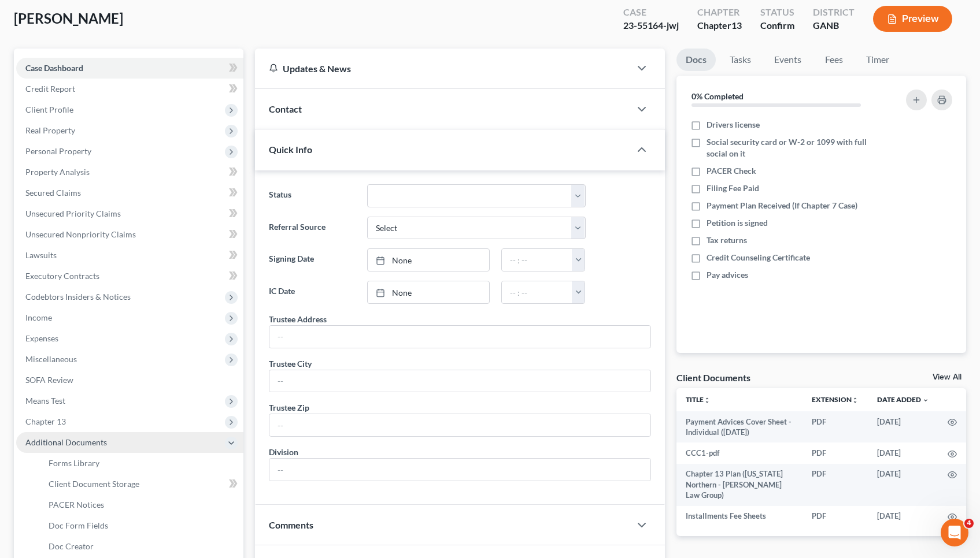 The width and height of the screenshot is (980, 558). Describe the element at coordinates (141, 546) in the screenshot. I see `a: Doc Creator` at that location.